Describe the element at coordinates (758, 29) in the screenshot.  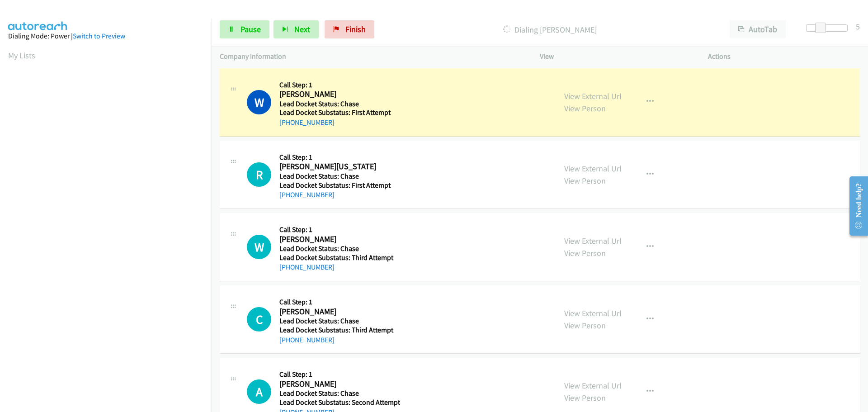
I see `button: AutoTab` at that location.